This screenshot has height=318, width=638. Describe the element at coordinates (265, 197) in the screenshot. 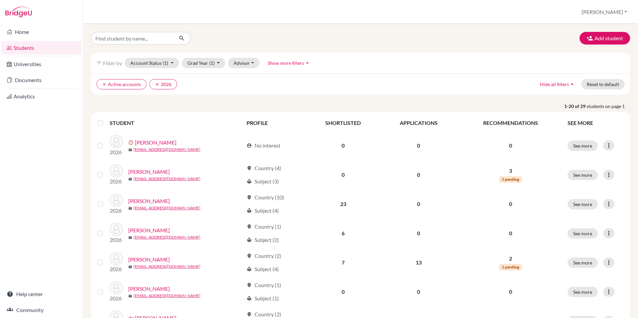

I see `div: Country (10)` at that location.